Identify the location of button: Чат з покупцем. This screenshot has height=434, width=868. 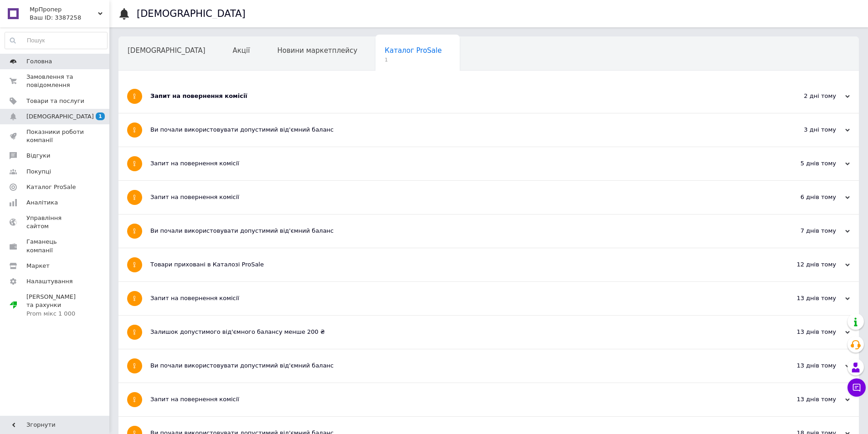
(857, 388).